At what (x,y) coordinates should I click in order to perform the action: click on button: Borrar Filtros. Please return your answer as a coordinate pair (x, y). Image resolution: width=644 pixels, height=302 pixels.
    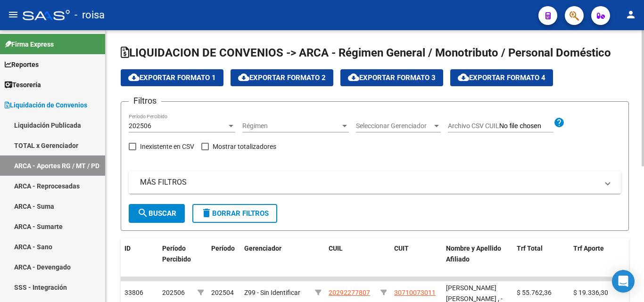
    Looking at the image, I should click on (235, 214).